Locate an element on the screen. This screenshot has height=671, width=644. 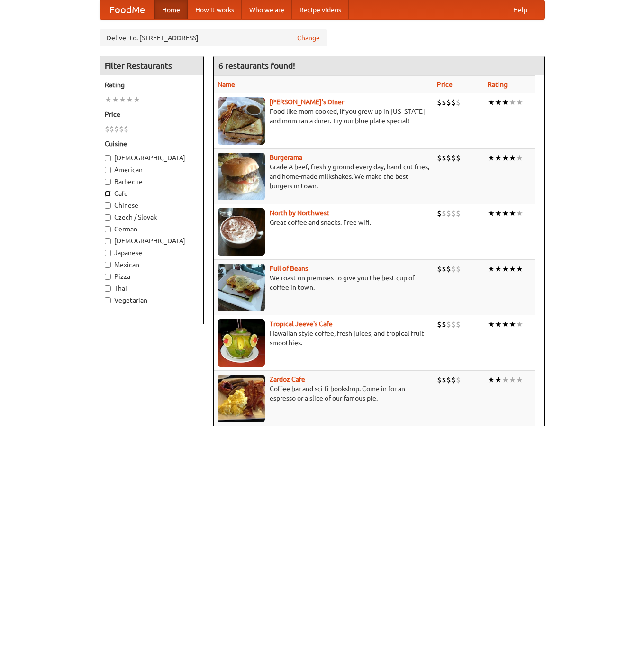
img: jeeves.jpg is located at coordinates (241, 343).